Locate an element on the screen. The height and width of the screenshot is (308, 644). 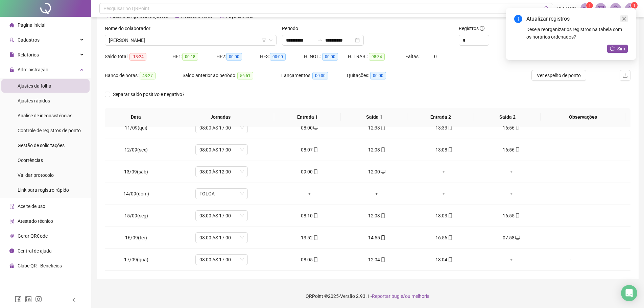
span: home is located at coordinates (12, 25).